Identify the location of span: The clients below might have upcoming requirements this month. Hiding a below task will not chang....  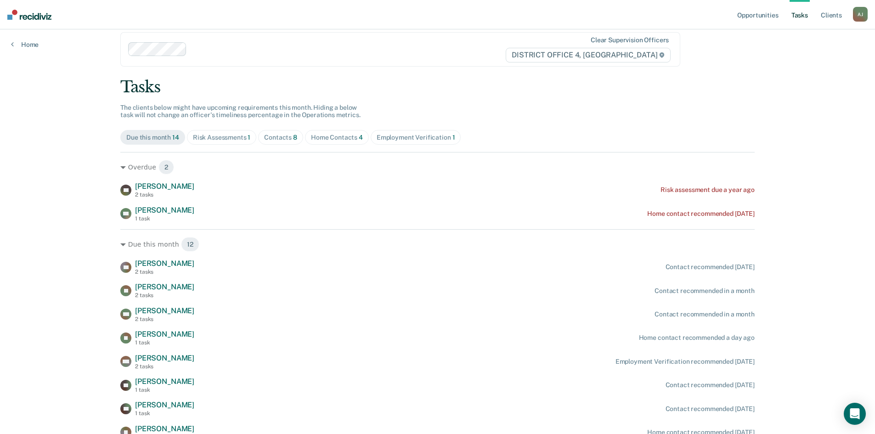
(240, 111).